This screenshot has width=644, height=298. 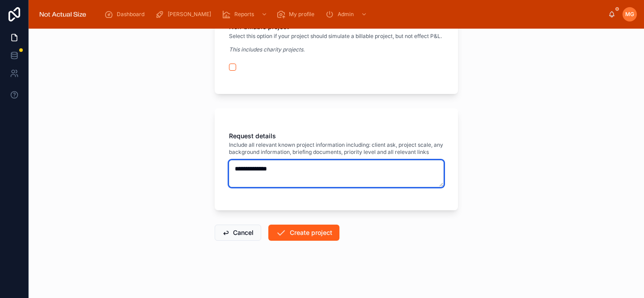 What do you see at coordinates (630, 14) in the screenshot?
I see `span: MG` at bounding box center [630, 14].